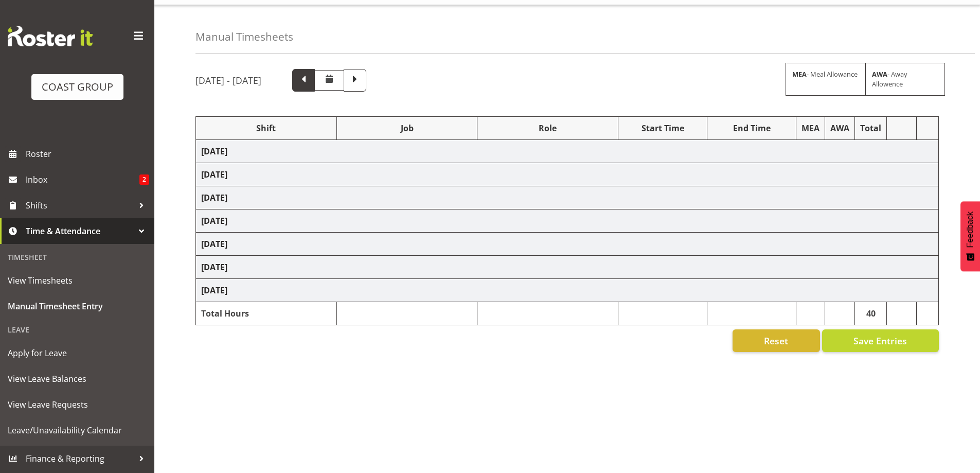 The image size is (980, 473). What do you see at coordinates (80, 231) in the screenshot?
I see `span: Time & Attendance` at bounding box center [80, 231].